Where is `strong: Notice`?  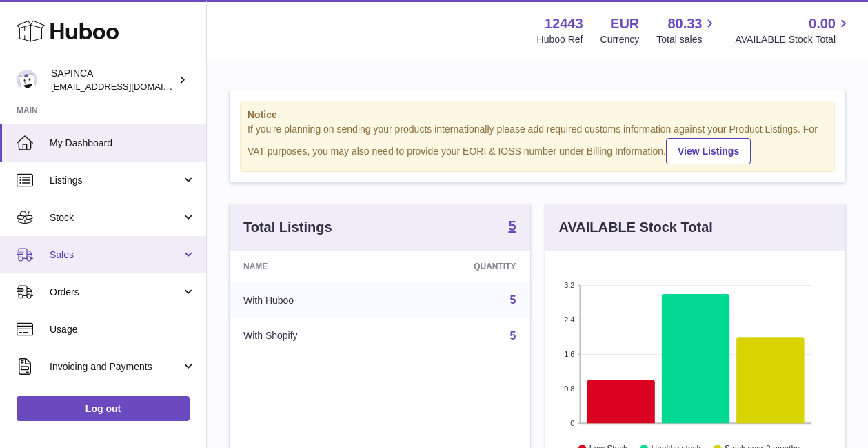 strong: Notice is located at coordinates (537, 115).